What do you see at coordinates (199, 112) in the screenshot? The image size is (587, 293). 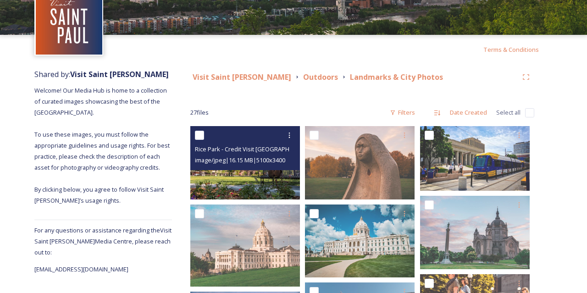 I see `span: 27 file s` at bounding box center [199, 112].